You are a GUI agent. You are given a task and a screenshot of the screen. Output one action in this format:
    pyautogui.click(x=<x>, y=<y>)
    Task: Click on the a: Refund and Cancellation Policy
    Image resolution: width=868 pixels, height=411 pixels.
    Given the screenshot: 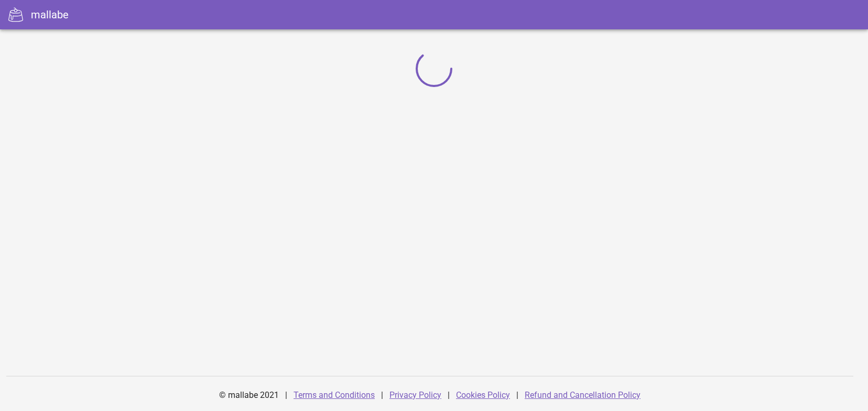 What is the action you would take?
    pyautogui.click(x=583, y=395)
    